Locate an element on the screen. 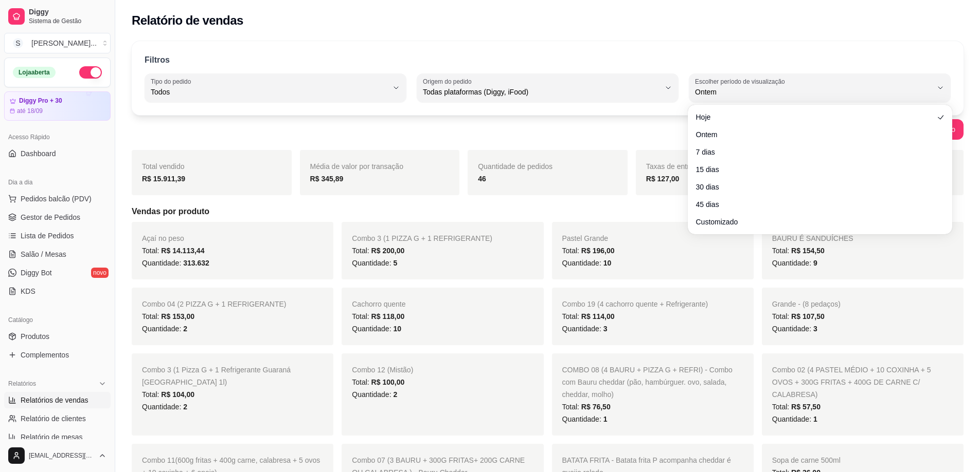  span: Total vendido is located at coordinates (163, 167).